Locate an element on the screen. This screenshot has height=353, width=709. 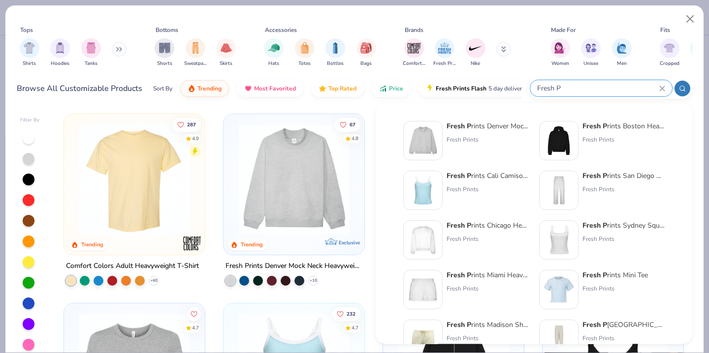
div: filter for Totes is located at coordinates (305, 53).